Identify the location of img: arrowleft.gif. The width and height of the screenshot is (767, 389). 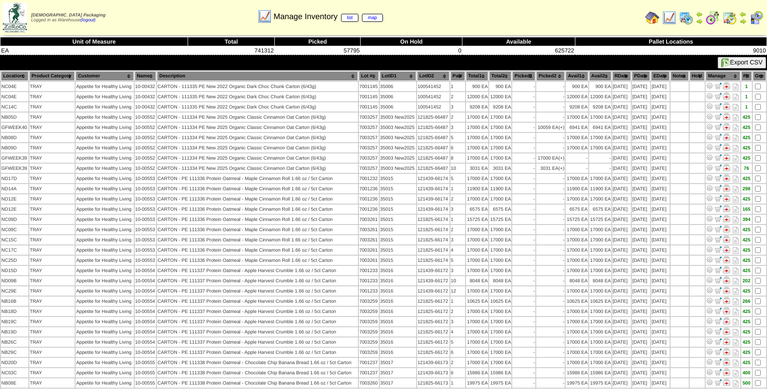
(699, 14).